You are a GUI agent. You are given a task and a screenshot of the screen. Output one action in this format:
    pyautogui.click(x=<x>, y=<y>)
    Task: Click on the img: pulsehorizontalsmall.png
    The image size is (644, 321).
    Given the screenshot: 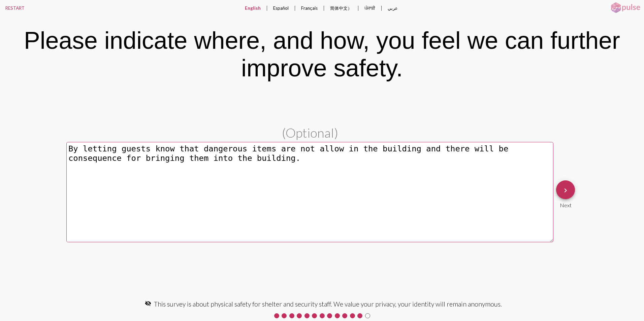 What is the action you would take?
    pyautogui.click(x=626, y=8)
    